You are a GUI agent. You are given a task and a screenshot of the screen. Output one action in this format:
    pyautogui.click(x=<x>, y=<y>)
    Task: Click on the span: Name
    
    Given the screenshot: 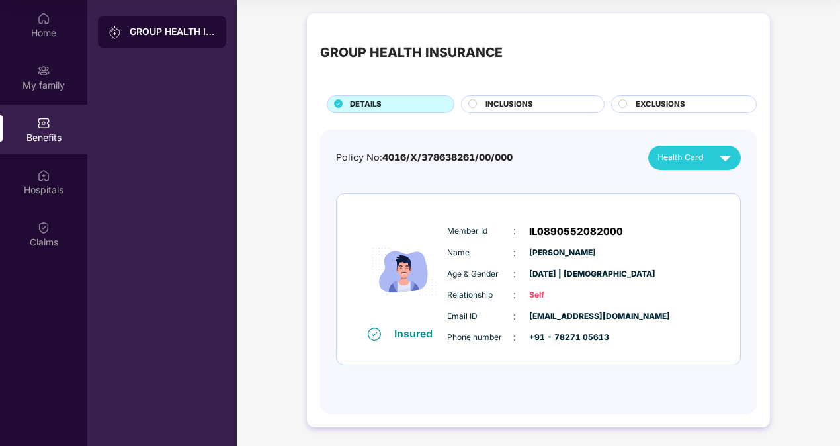 What is the action you would take?
    pyautogui.click(x=480, y=253)
    